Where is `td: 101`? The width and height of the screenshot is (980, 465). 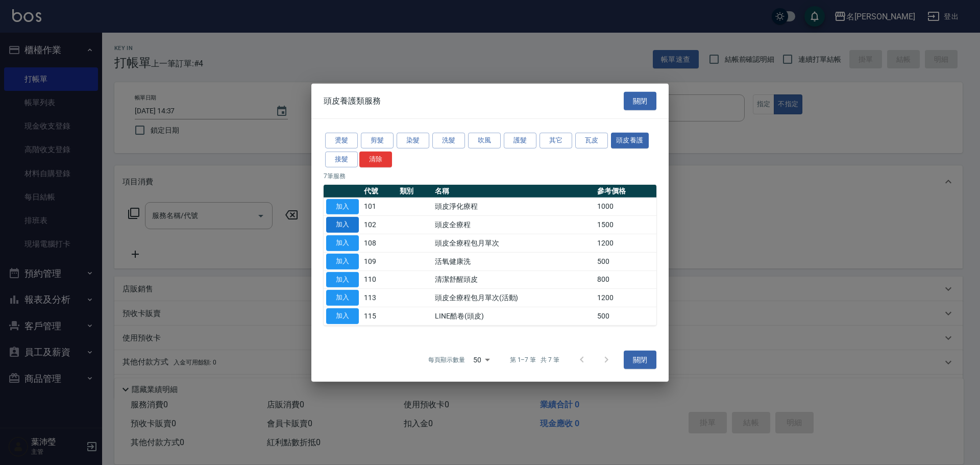 td: 101 is located at coordinates (379, 207).